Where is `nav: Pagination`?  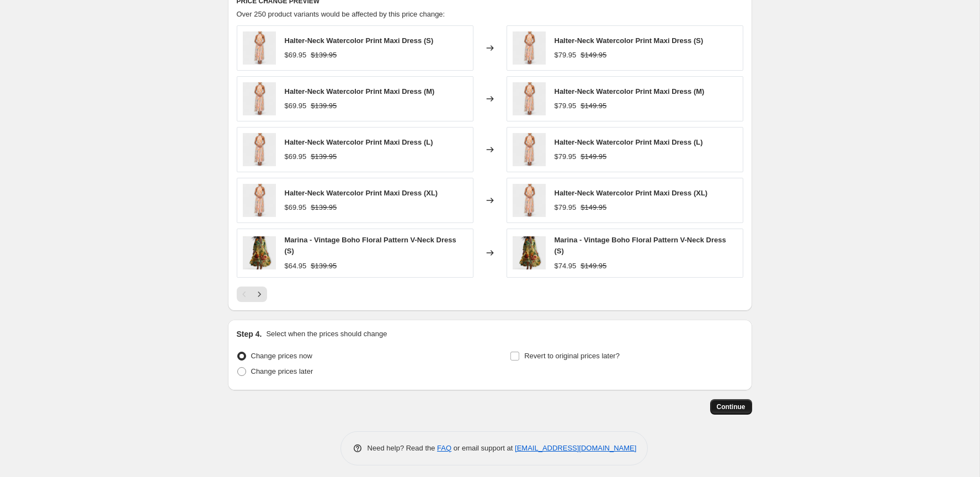 nav: Pagination is located at coordinates (251, 295).